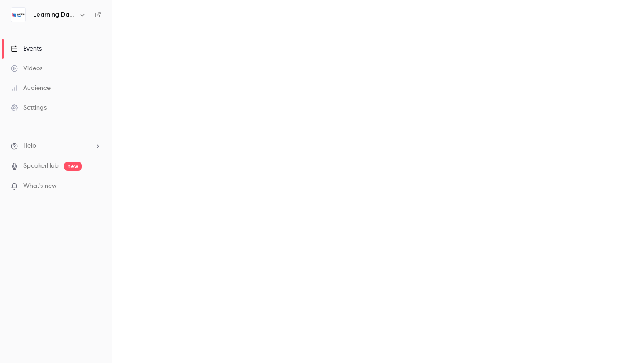  I want to click on div: Videos, so click(26, 69).